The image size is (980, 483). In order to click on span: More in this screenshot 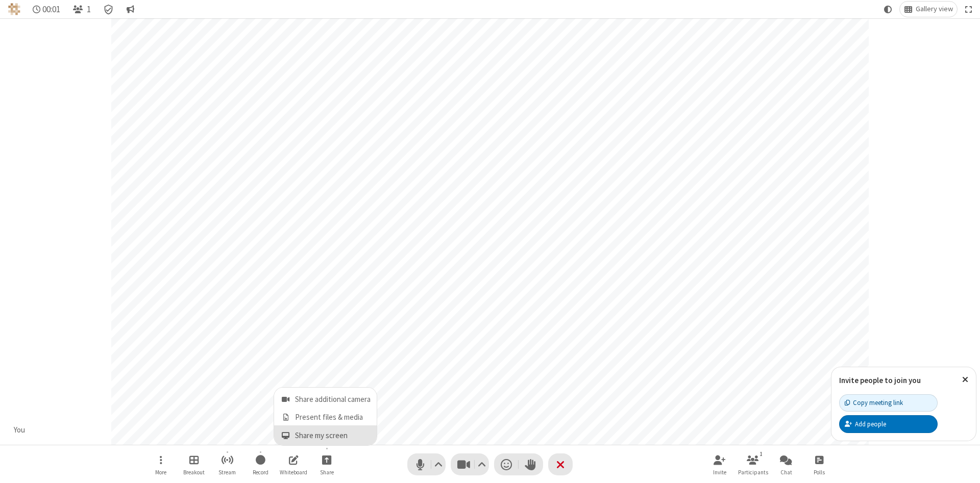, I will do `click(161, 473)`.